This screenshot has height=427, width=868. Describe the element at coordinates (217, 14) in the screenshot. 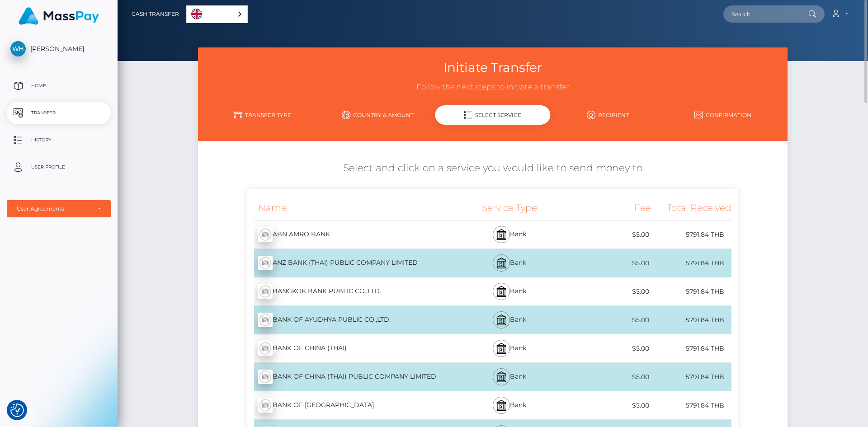

I see `div: Language` at that location.